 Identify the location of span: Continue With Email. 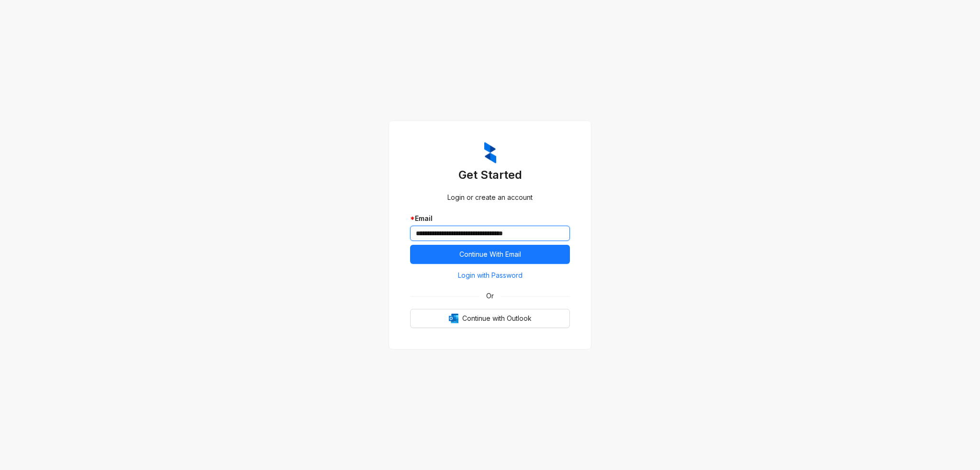
(490, 255).